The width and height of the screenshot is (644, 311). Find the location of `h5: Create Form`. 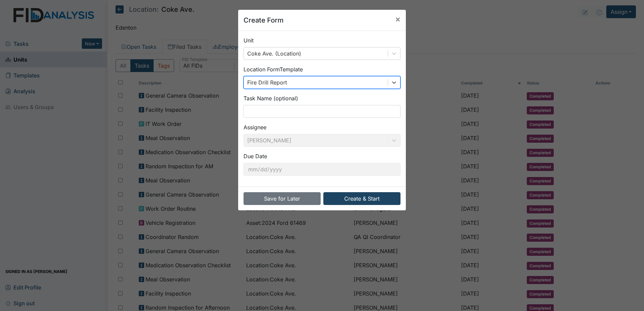

h5: Create Form is located at coordinates (263, 20).